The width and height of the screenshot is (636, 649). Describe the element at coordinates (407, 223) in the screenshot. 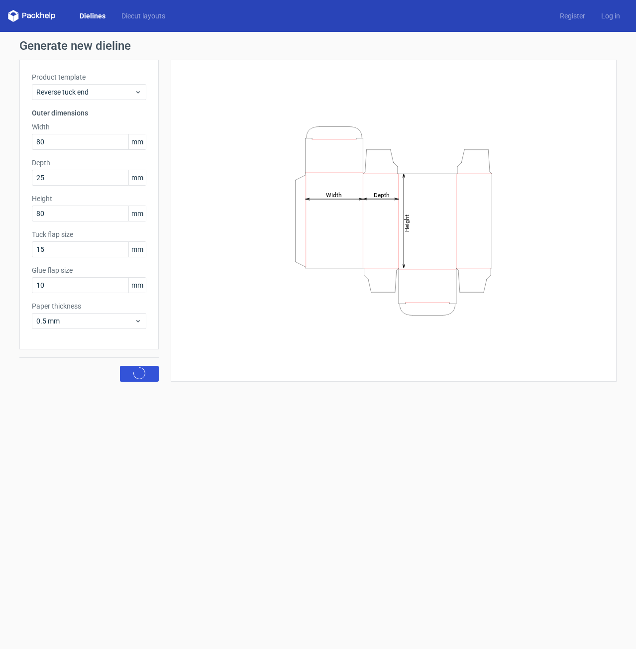

I see `tspan: Height` at that location.